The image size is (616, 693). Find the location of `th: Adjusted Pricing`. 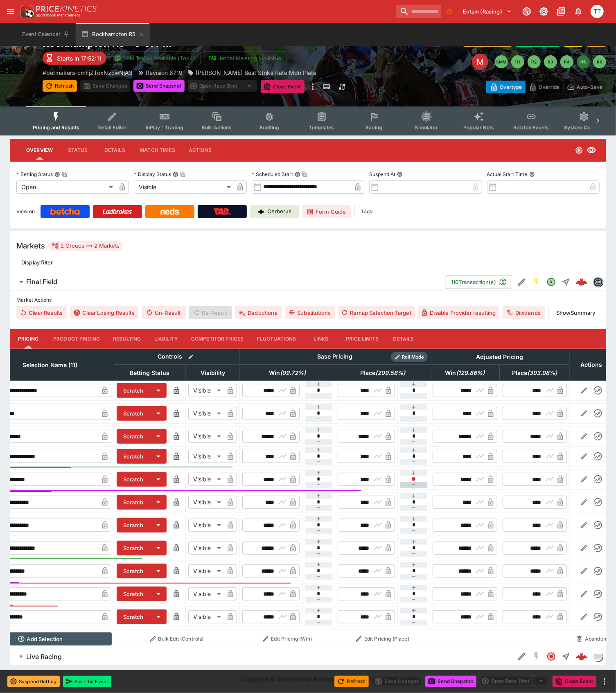

th: Adjusted Pricing is located at coordinates (500, 357).